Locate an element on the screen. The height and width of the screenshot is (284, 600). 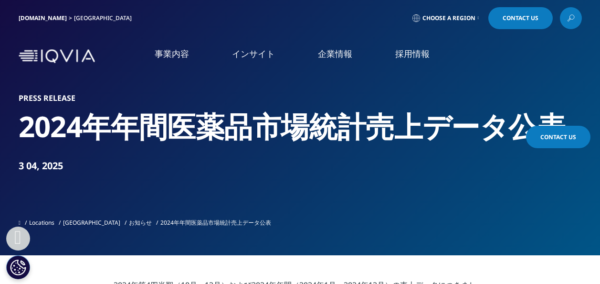
a: お知らせ is located at coordinates (140, 222).